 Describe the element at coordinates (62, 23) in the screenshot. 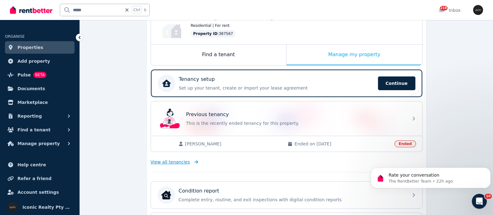

I see `div: message notification from The RentBetter Team, 22h ago. Rate your conversation` at that location.